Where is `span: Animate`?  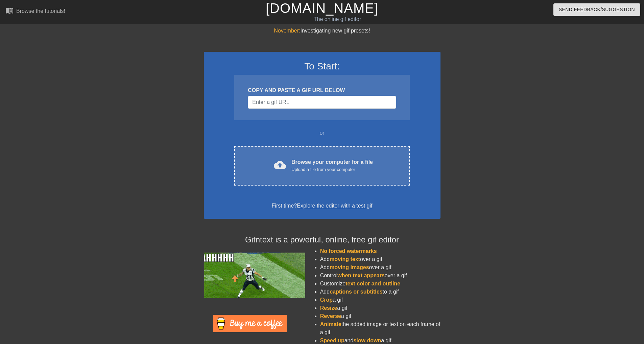
span: Animate is located at coordinates (330, 324).